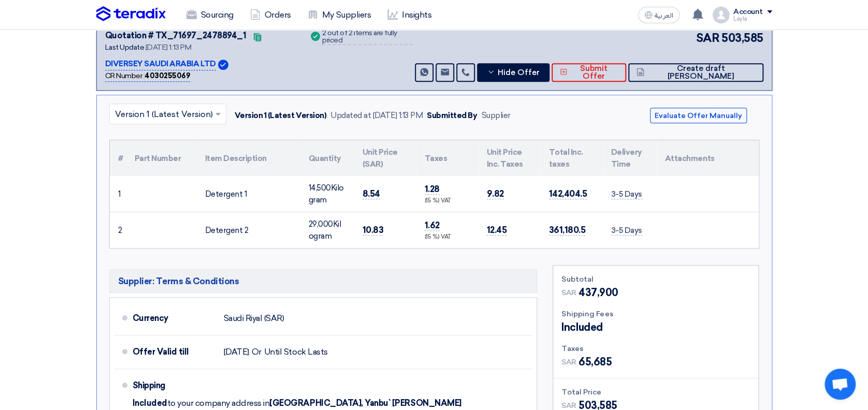 This screenshot has width=868, height=410. Describe the element at coordinates (518, 73) in the screenshot. I see `span: Hide Offer` at that location.